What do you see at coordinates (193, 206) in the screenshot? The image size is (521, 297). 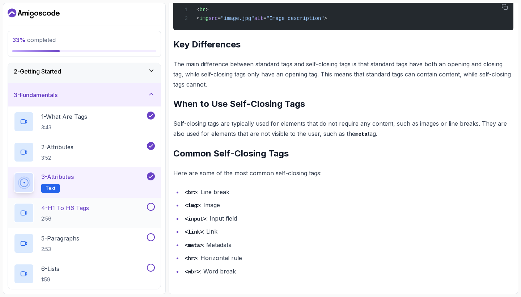 I see `code: <img>` at bounding box center [193, 206].